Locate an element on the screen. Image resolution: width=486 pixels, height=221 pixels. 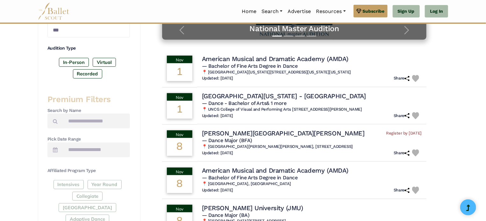
h4: Search by Name is located at coordinates (88, 111).